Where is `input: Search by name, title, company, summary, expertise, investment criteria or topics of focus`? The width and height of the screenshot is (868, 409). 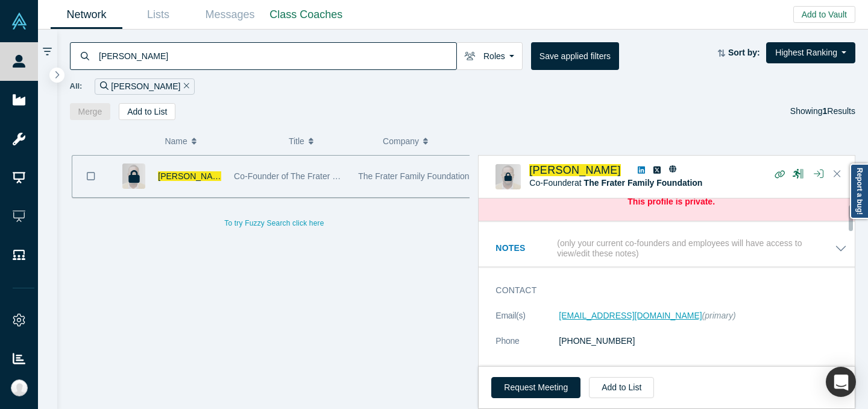
input: Search by name, title, company, summary, expertise, investment criteria or topics of focus is located at coordinates (277, 56).